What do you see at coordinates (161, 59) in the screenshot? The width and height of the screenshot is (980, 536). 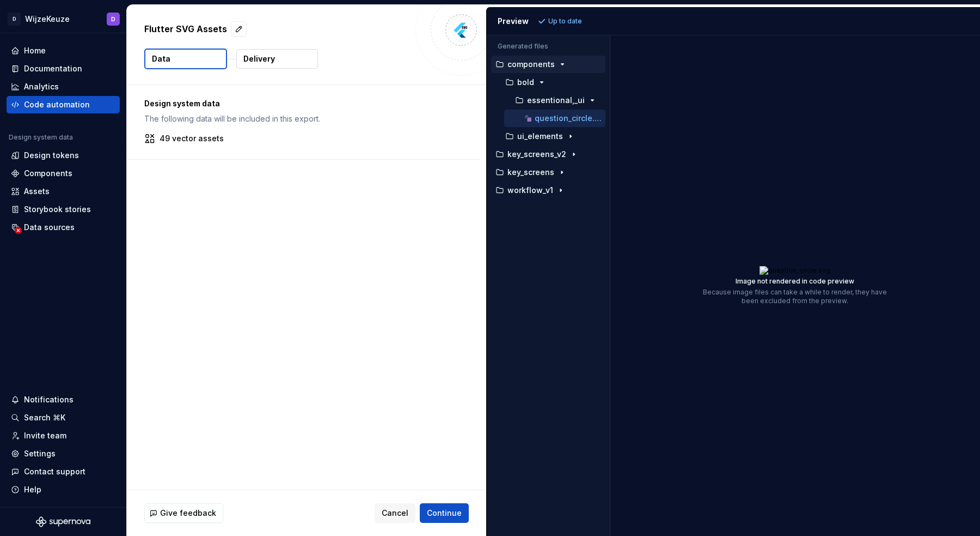 I see `p: Data` at bounding box center [161, 59].